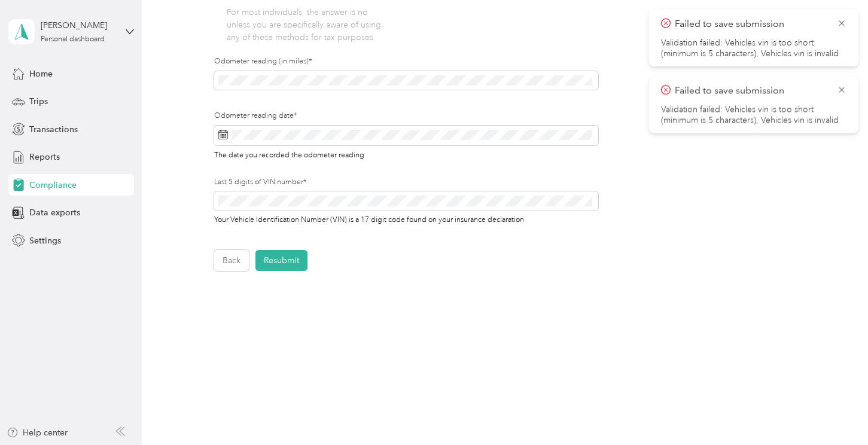  Describe the element at coordinates (53, 185) in the screenshot. I see `span: Compliance` at that location.